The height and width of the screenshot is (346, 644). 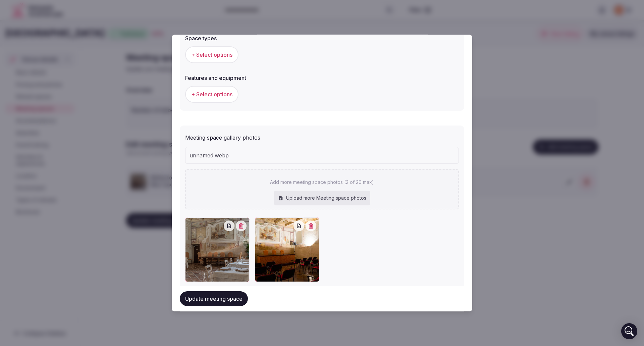 I want to click on p: Add more meeting space photos (2 of 20 max), so click(x=322, y=182).